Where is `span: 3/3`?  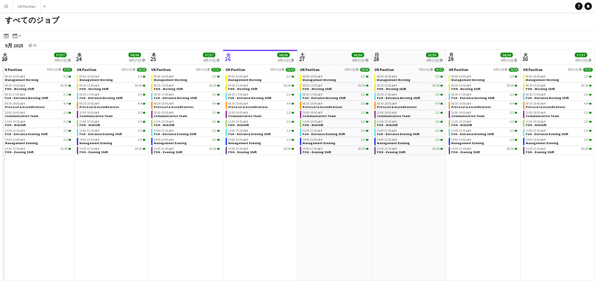 span: 3/3 is located at coordinates (586, 113).